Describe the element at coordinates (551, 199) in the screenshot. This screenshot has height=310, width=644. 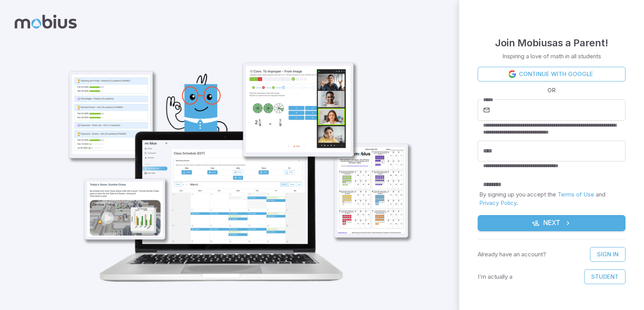
I see `p: By signing up you accept the and .` at that location.